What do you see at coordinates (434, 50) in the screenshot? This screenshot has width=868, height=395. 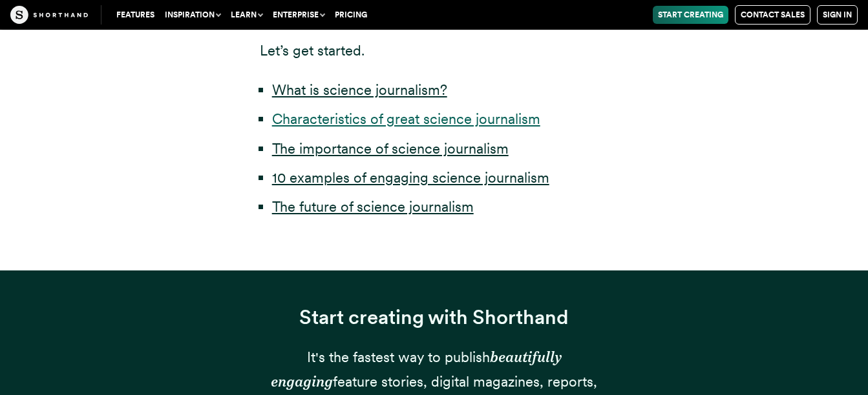 I see `p: Let’s get started.` at bounding box center [434, 50].